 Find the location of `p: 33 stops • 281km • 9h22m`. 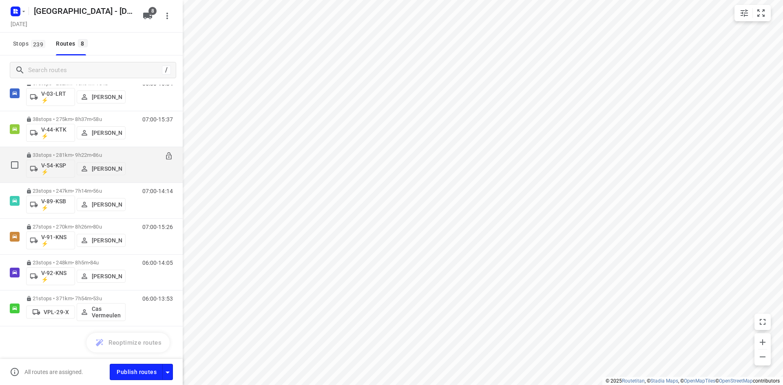

p: 33 stops • 281km • 9h22m is located at coordinates (76, 155).